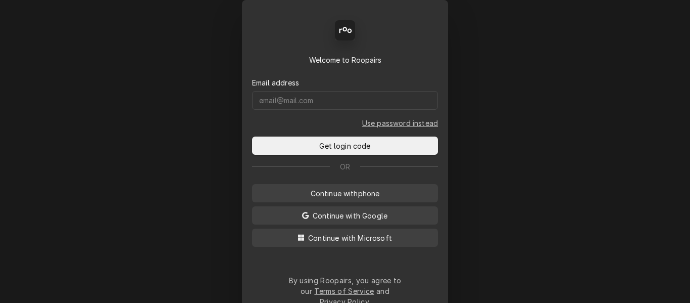 Image resolution: width=690 pixels, height=303 pixels. What do you see at coordinates (345, 100) in the screenshot?
I see `input: email@mail.com` at bounding box center [345, 100].